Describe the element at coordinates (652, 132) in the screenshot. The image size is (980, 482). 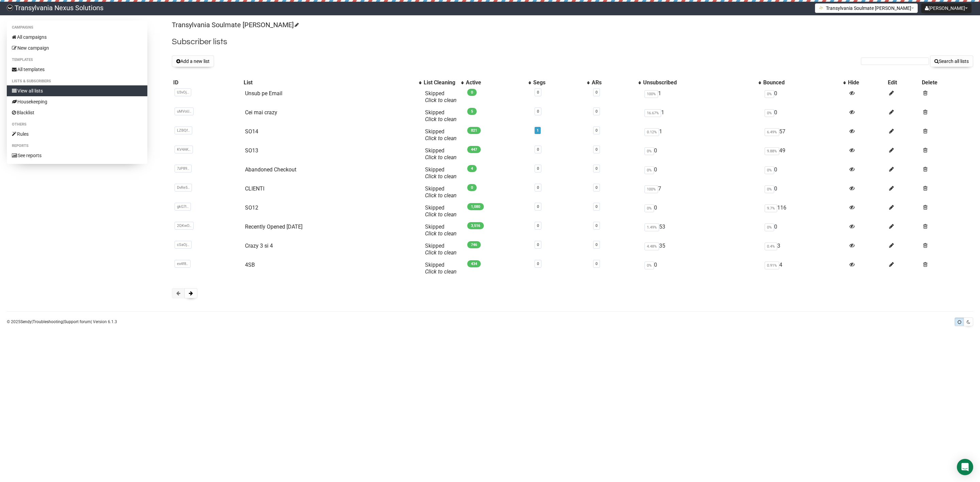
I see `span: 0.12%` at that location.